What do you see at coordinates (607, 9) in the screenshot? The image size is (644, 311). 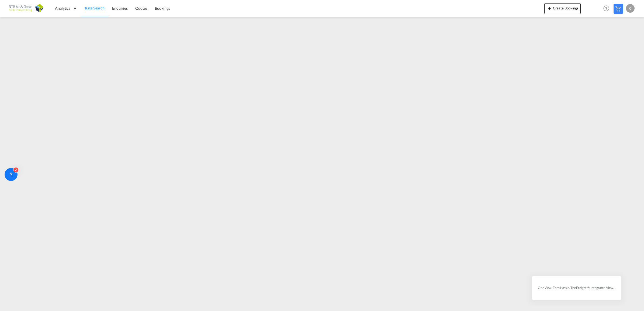 I see `div: Help` at bounding box center [607, 9].